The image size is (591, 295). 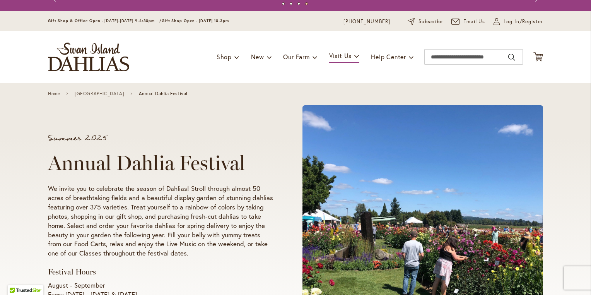 What do you see at coordinates (299, 3) in the screenshot?
I see `button: 3 of 4` at bounding box center [299, 3].